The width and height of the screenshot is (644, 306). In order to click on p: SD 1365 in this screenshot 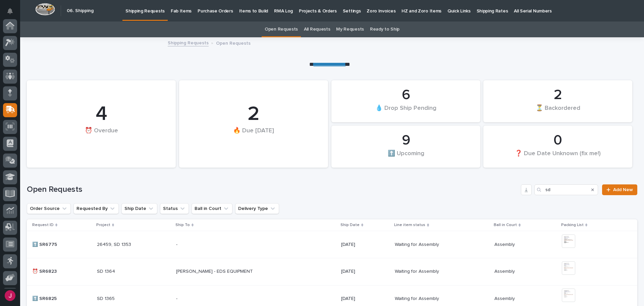, I will do `click(106, 298)`.